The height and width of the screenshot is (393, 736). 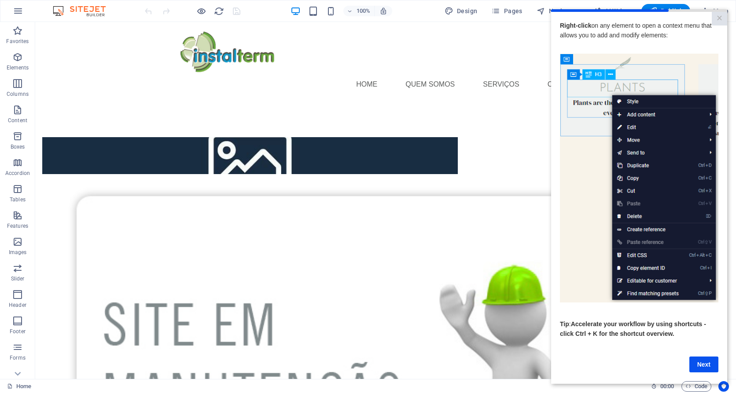 I want to click on span: Design, so click(x=461, y=11).